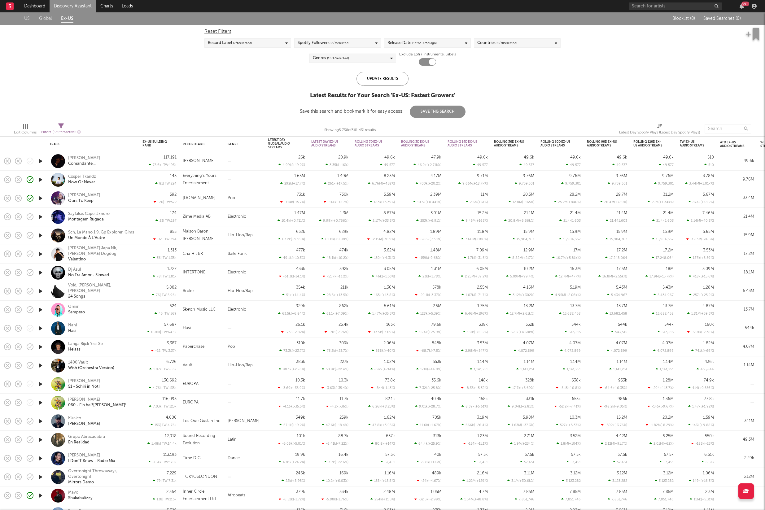 Image resolution: width=765 pixels, height=510 pixels. What do you see at coordinates (463, 144) in the screenshot?
I see `div: Rolling 14D Ex-US Audio Streams` at bounding box center [463, 144].